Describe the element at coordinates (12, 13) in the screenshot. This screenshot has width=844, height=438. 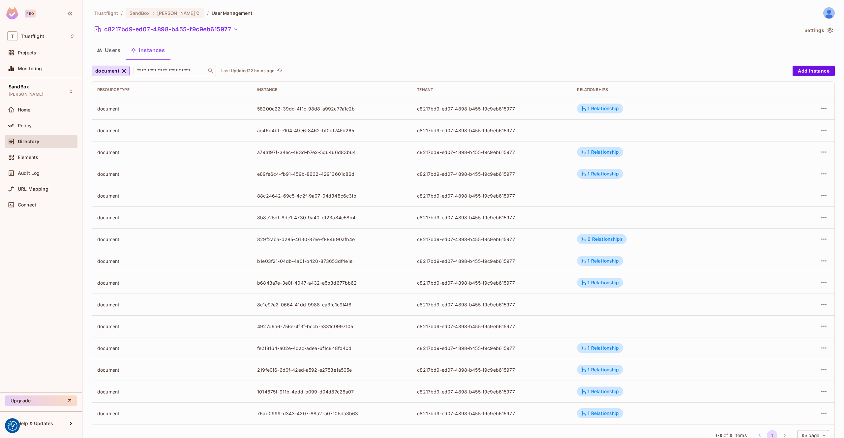
I see `img: SReyMgAAAABJRU5ErkJggg==` at that location.